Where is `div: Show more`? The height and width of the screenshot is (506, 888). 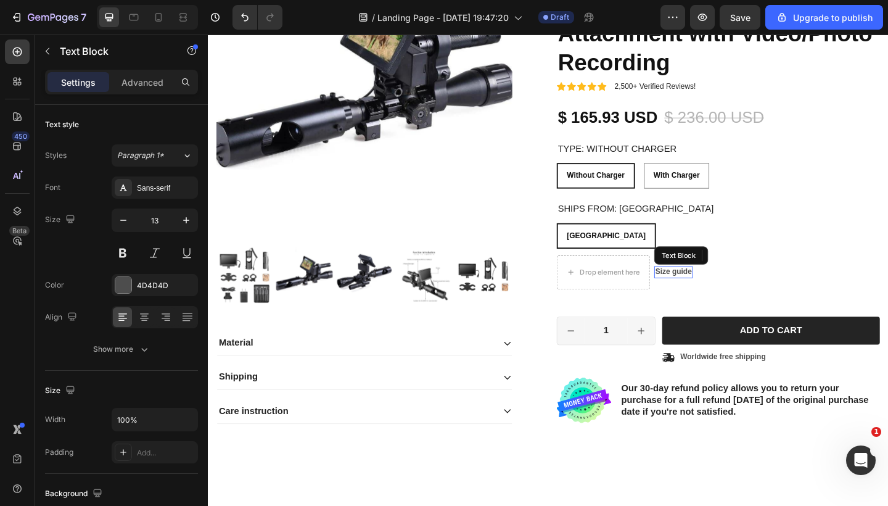
div: Show more is located at coordinates (122, 349).